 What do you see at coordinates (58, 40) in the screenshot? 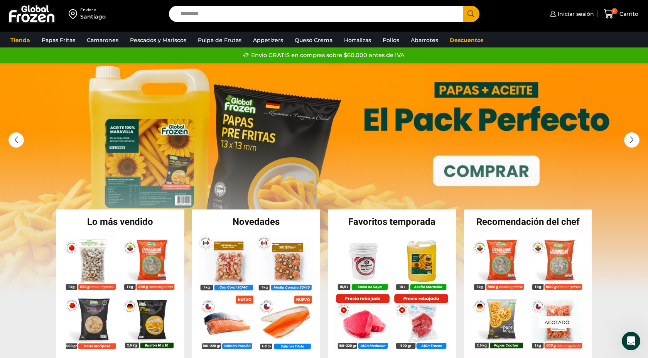
I see `a: Papas Fritas` at bounding box center [58, 40].